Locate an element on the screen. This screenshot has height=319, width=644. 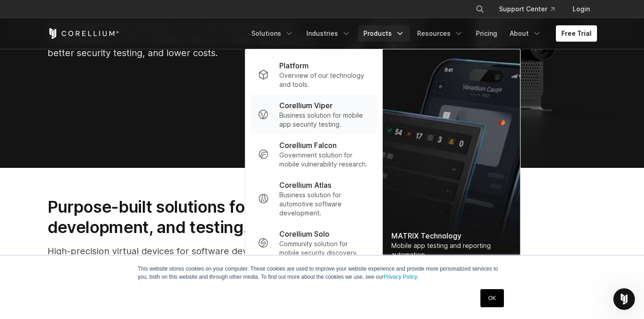
p: Overview of our technology and tools. is located at coordinates (324, 80).